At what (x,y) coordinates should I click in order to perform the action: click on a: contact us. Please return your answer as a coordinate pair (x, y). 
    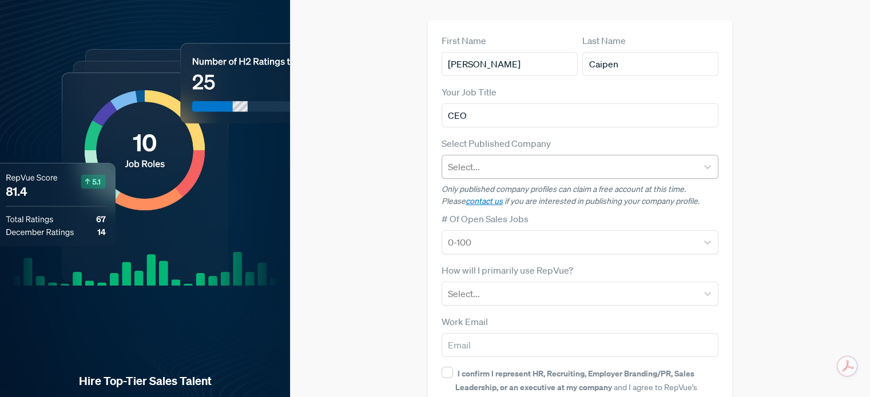
    Looking at the image, I should click on (484, 201).